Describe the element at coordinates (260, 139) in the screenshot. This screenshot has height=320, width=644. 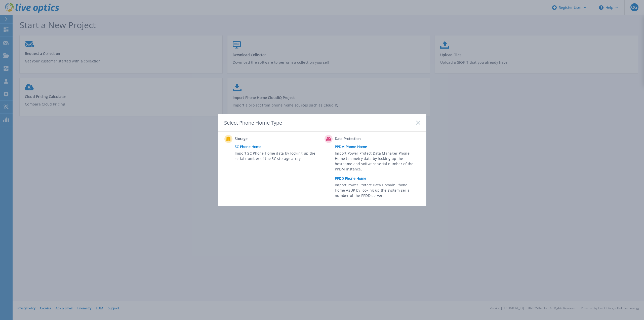
I see `span: Storage` at that location.